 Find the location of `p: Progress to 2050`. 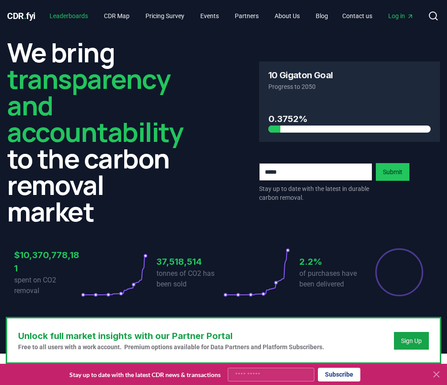

p: Progress to 2050 is located at coordinates (350, 87).